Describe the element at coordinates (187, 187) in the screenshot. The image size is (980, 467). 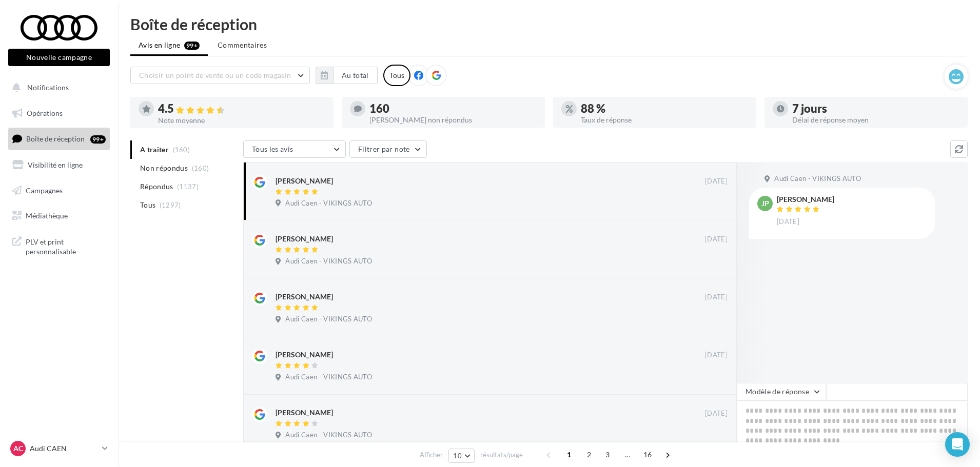
I see `span: (1137)` at that location.